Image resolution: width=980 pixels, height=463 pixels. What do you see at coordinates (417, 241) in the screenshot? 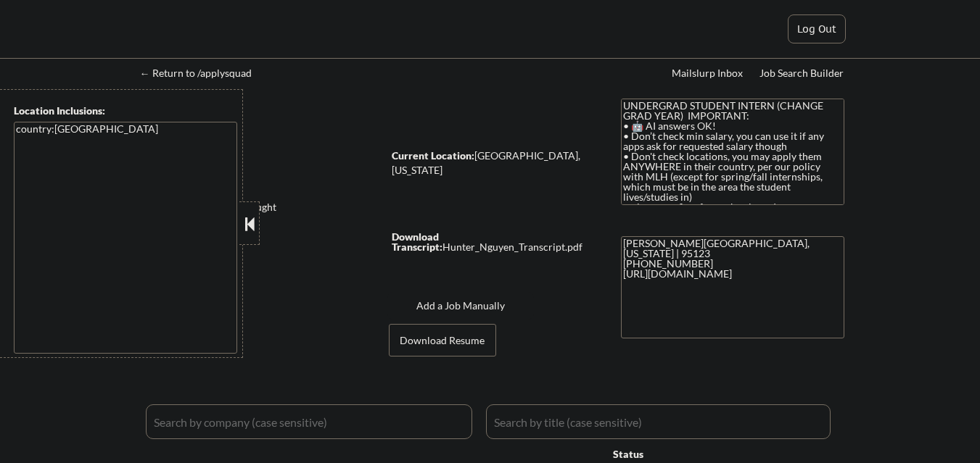
I see `strong: Download Transcript:` at bounding box center [417, 241].